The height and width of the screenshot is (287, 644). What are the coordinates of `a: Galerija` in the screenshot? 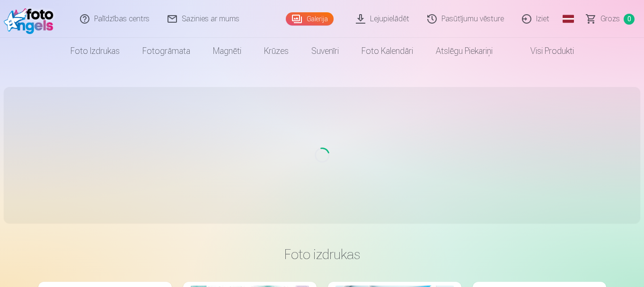 It's located at (310, 19).